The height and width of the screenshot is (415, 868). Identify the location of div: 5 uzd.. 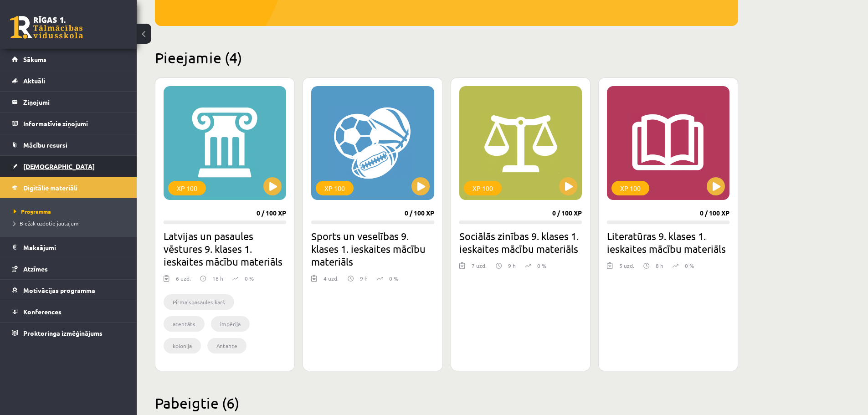
(627, 268).